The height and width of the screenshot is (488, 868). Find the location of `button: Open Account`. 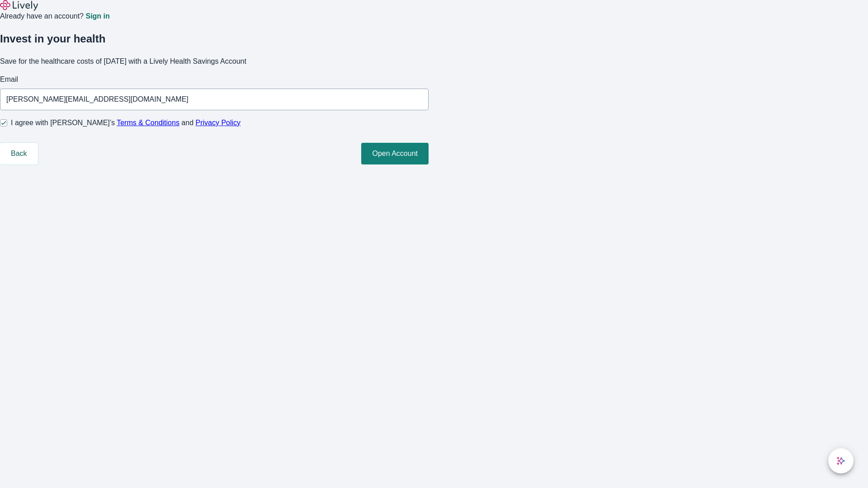

button: Open Account is located at coordinates (395, 154).